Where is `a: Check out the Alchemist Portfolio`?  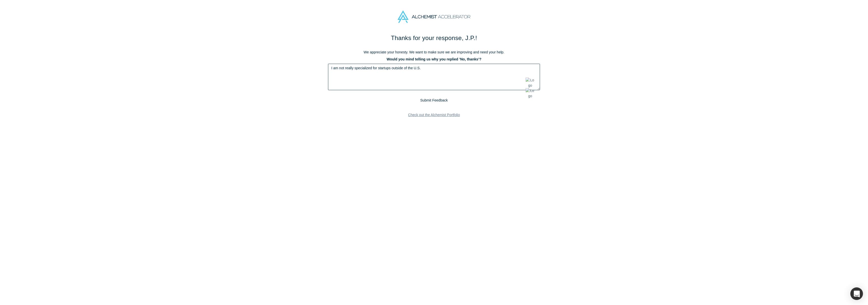 a: Check out the Alchemist Portfolio is located at coordinates (434, 115).